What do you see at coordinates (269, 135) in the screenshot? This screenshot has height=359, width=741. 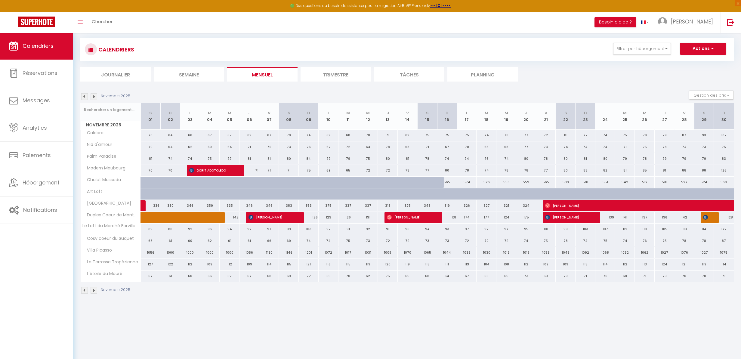 I see `div: 67` at bounding box center [269, 135].